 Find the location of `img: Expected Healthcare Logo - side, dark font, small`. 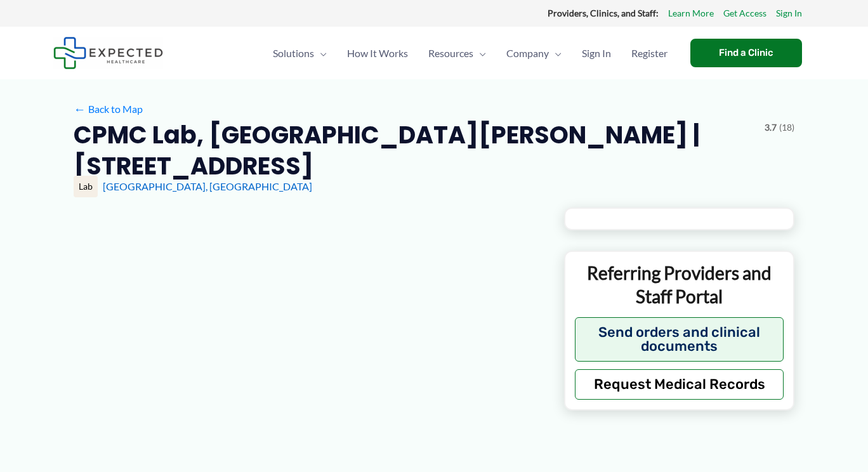

img: Expected Healthcare Logo - side, dark font, small is located at coordinates (108, 53).